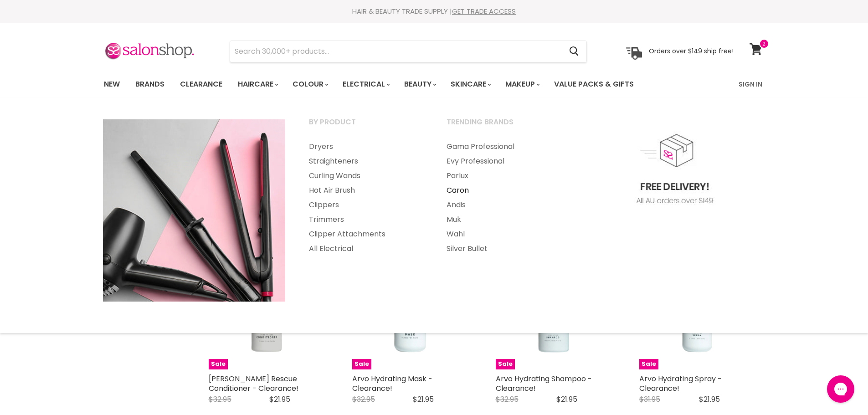  I want to click on a: Makeup, so click(521, 84).